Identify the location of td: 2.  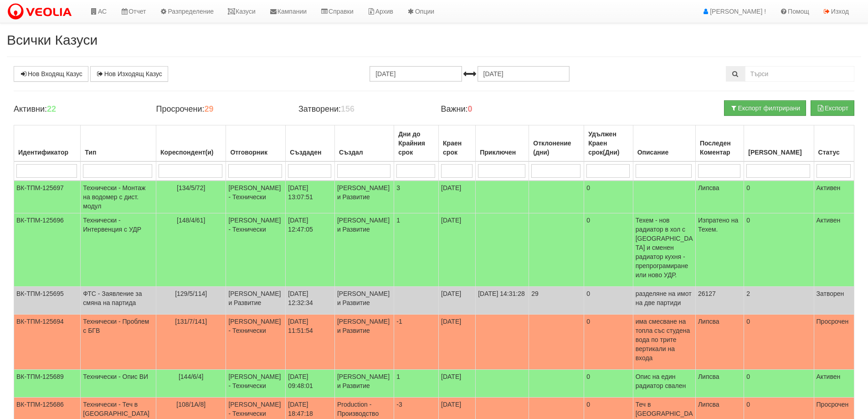
(779, 300).